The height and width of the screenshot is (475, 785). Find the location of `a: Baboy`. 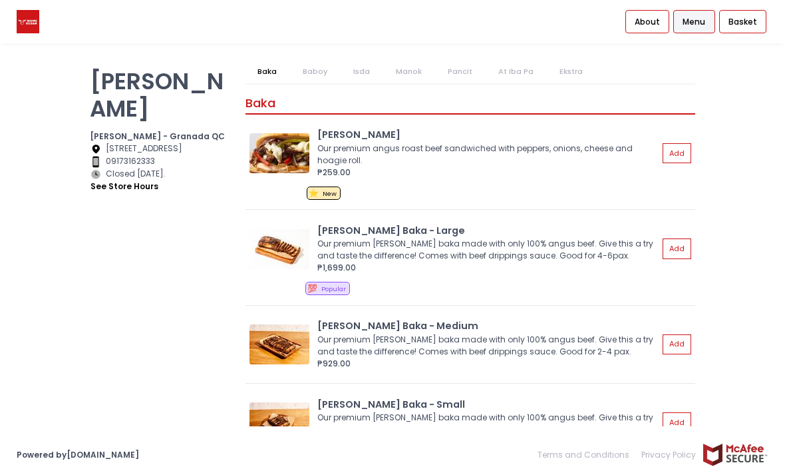

a: Baboy is located at coordinates (315, 71).